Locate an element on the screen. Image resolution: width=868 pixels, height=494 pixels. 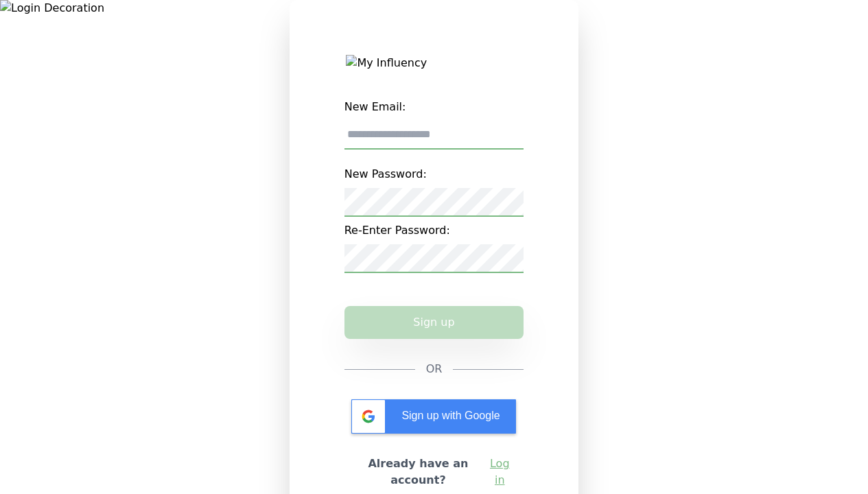
label: Re-Enter Password: is located at coordinates (434, 230).